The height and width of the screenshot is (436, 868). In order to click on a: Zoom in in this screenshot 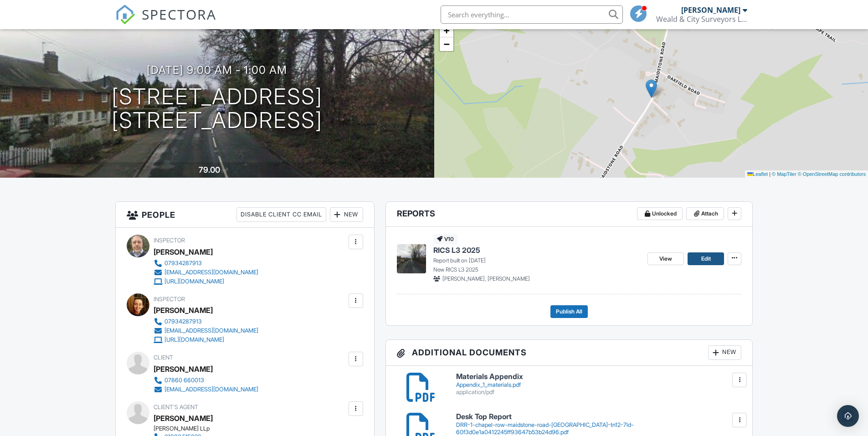, I will do `click(447, 30)`.